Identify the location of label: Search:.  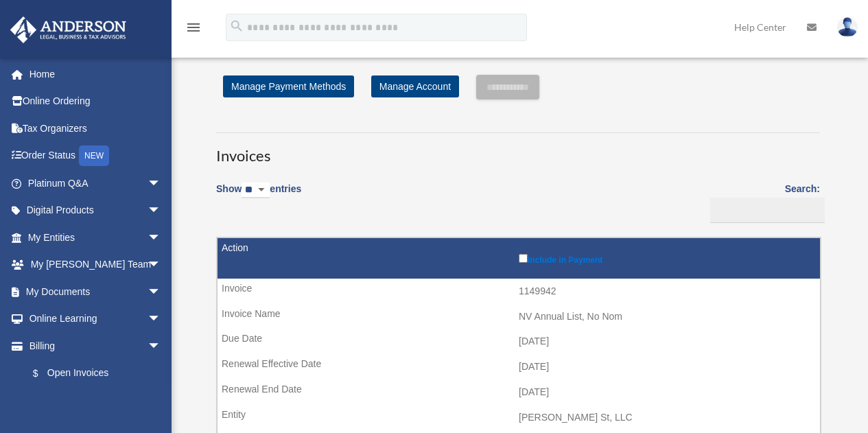
(763, 201).